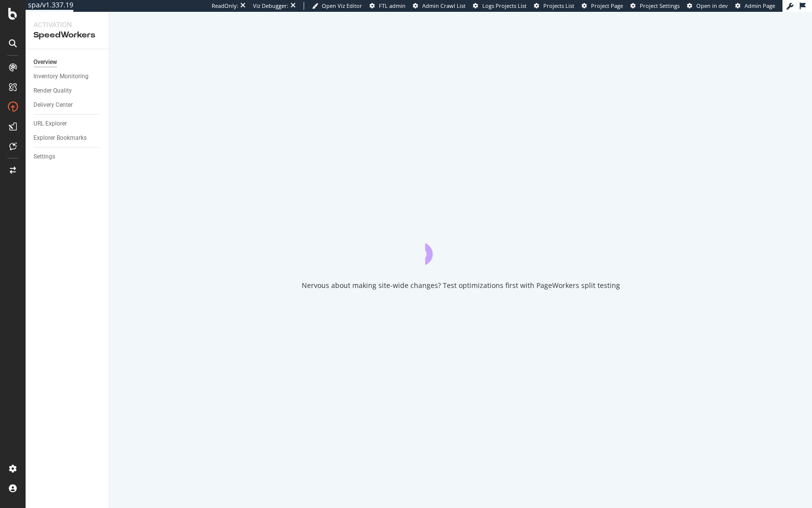 This screenshot has height=508, width=812. I want to click on span: Projects List, so click(558, 6).